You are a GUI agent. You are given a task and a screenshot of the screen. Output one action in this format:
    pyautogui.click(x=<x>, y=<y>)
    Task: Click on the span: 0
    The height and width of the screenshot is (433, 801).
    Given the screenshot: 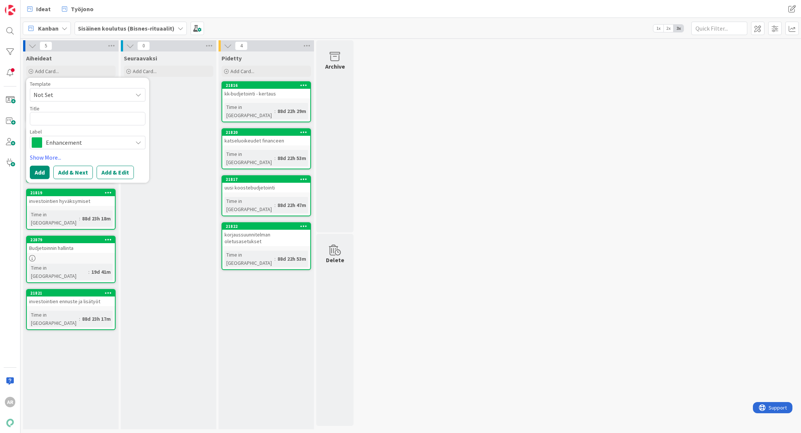 What is the action you would take?
    pyautogui.click(x=144, y=46)
    